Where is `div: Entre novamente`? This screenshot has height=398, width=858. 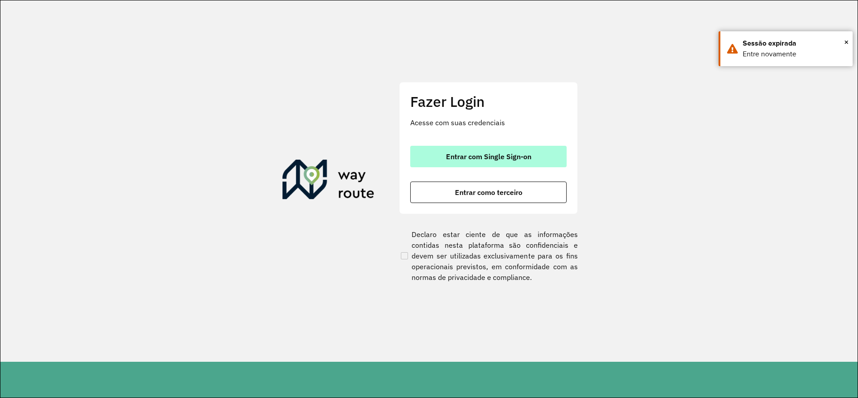
div: Entre novamente is located at coordinates (794, 54).